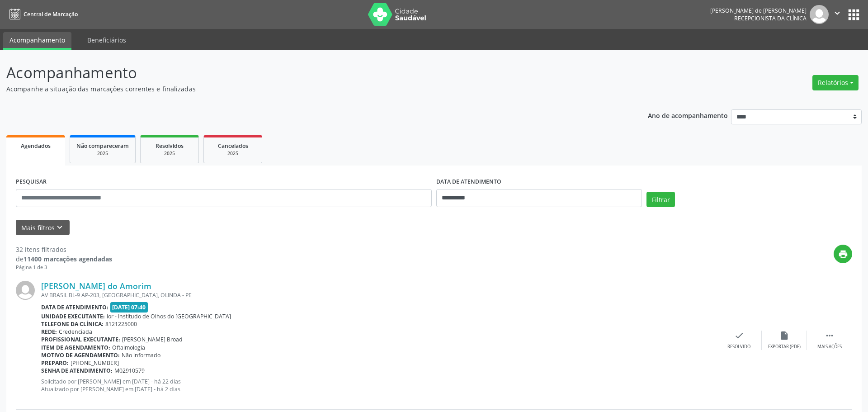 The width and height of the screenshot is (868, 412). I want to click on span: Cancelados, so click(233, 145).